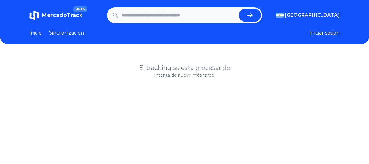 Image resolution: width=369 pixels, height=164 pixels. Describe the element at coordinates (80, 9) in the screenshot. I see `span: BETA` at that location.